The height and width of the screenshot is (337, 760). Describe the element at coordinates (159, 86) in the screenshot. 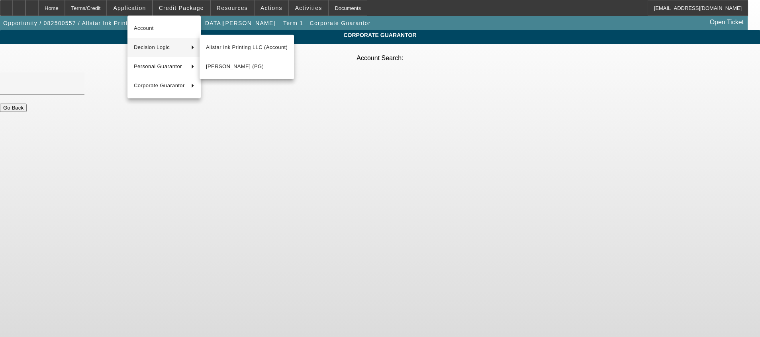

I see `span: Corporate Guarantor` at that location.